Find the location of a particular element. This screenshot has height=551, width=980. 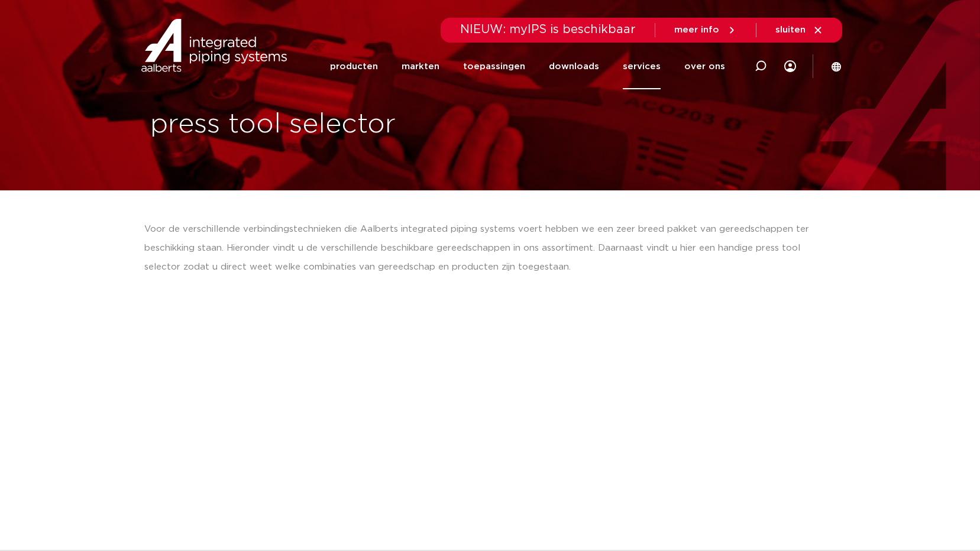

h1: press tool selector is located at coordinates (317, 124).